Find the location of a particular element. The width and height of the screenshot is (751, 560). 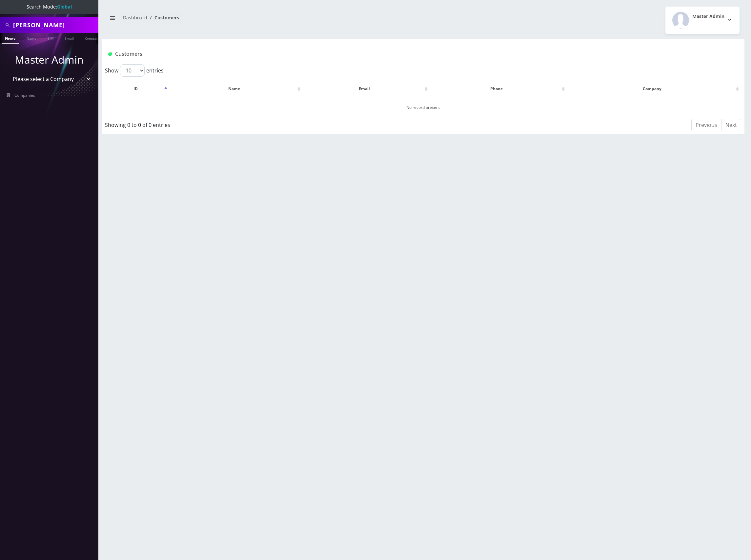

a: Phone is located at coordinates (10, 38).